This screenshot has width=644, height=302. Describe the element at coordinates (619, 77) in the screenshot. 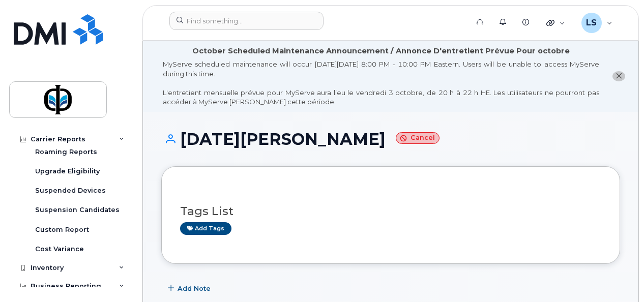

I see `button: close notification` at that location.